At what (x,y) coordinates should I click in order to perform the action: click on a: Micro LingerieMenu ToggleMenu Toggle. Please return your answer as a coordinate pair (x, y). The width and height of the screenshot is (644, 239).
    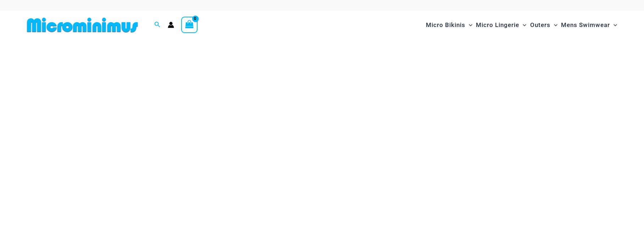
    Looking at the image, I should click on (501, 25).